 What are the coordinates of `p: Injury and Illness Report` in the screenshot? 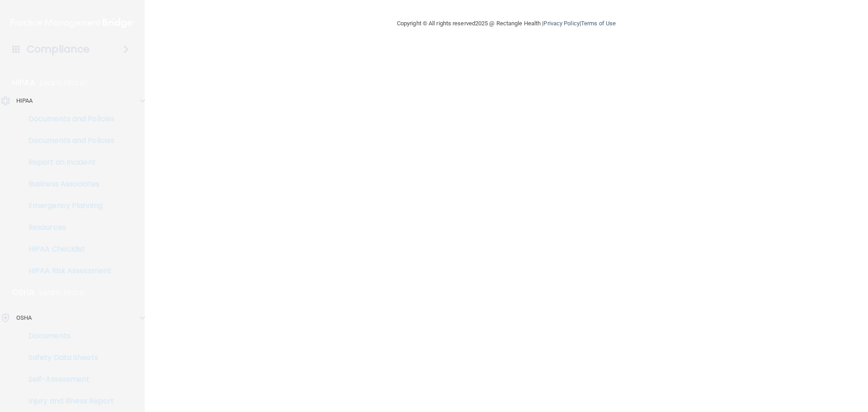 It's located at (68, 401).